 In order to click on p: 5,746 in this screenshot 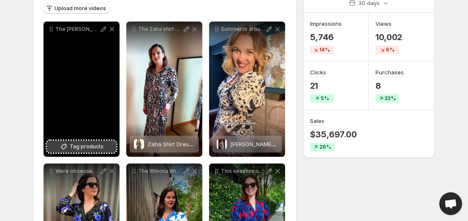, I will do `click(326, 37)`.